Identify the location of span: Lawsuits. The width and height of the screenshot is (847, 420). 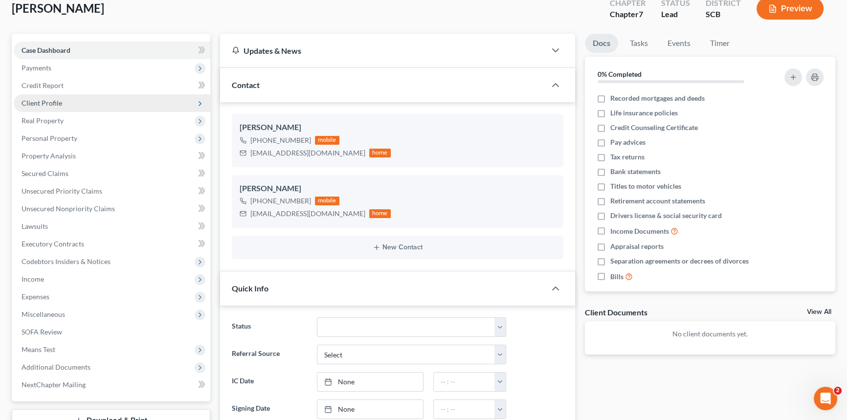
(35, 226).